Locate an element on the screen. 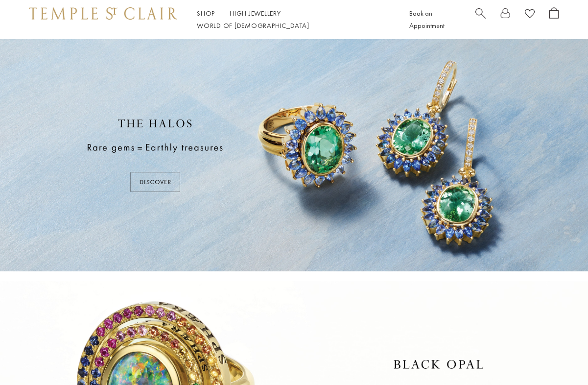 The width and height of the screenshot is (588, 385). img: Temple St. Clair is located at coordinates (103, 13).